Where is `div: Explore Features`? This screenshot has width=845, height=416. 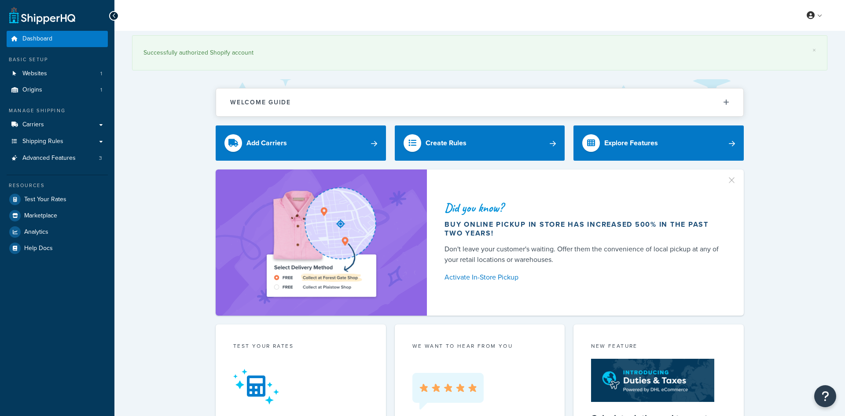
div: Explore Features is located at coordinates (631, 143).